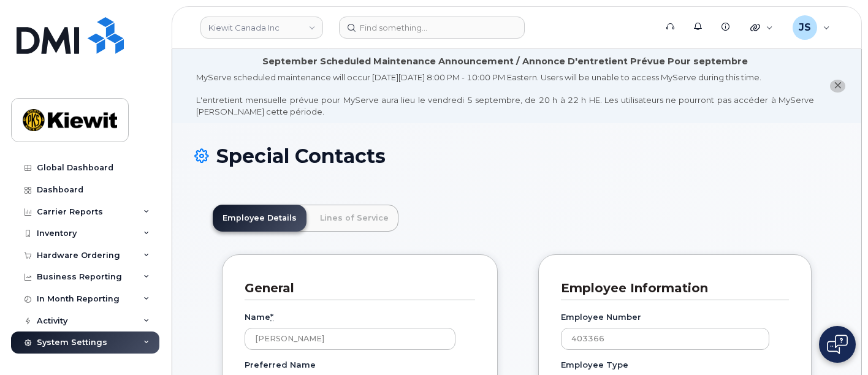 This screenshot has height=375, width=868. What do you see at coordinates (259, 218) in the screenshot?
I see `a: Employee Details` at bounding box center [259, 218].